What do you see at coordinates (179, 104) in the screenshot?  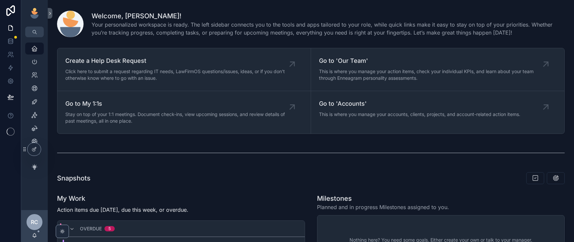 I see `span: Go to My 1:1s` at bounding box center [179, 104].